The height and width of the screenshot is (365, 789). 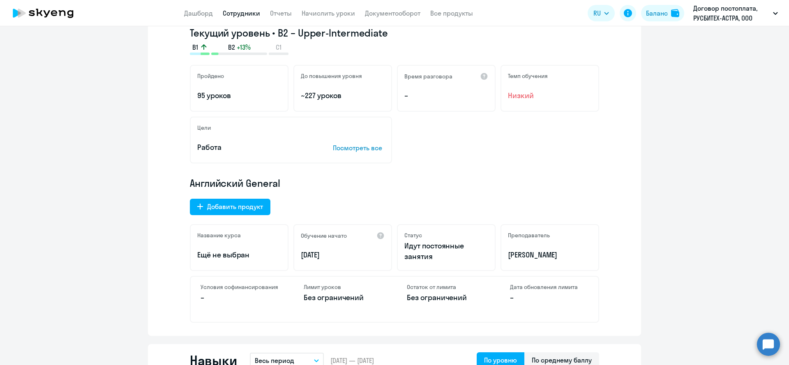 What do you see at coordinates (195, 47) in the screenshot?
I see `span: B1` at bounding box center [195, 47].